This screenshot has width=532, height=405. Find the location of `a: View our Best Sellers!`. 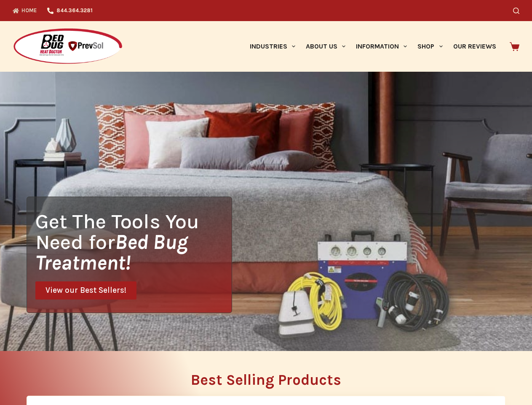

a: View our Best Sellers! is located at coordinates (86, 290).